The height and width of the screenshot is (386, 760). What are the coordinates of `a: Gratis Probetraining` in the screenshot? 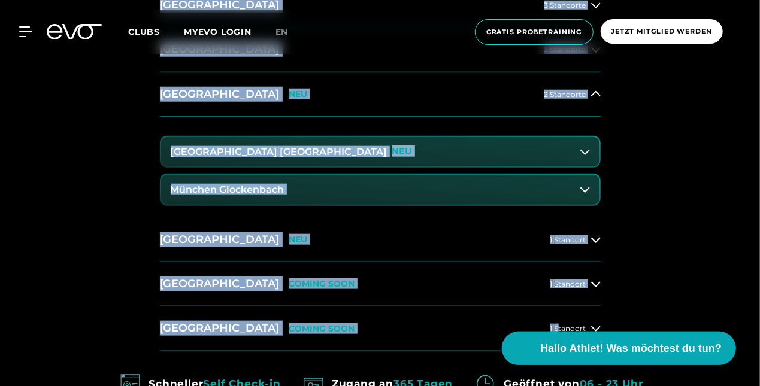 It's located at (534, 32).